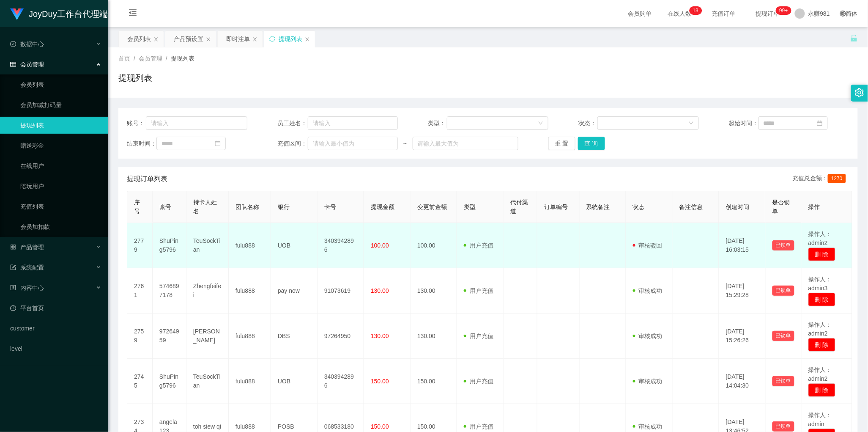  Describe the element at coordinates (136, 78) in the screenshot. I see `h1: 提现列表` at that location.